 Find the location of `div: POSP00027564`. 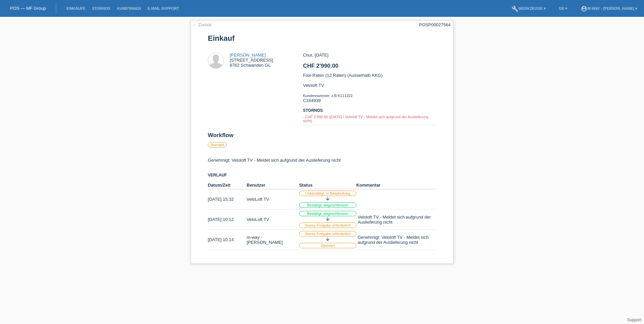

div: POSP00027564 is located at coordinates (435, 25).